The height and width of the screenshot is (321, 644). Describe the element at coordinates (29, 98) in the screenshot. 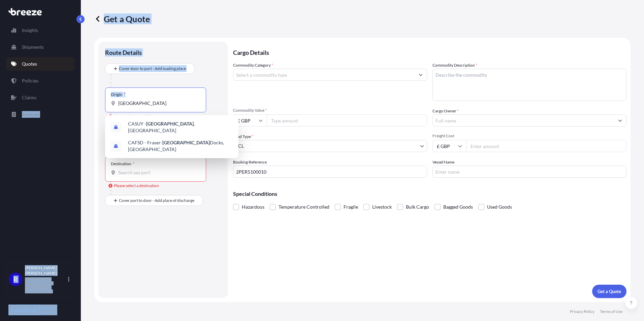

I see `p: Claims` at that location.